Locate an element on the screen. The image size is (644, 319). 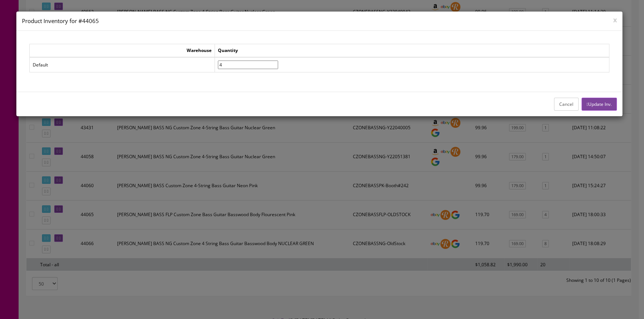
td: Quantity is located at coordinates (411, 50).